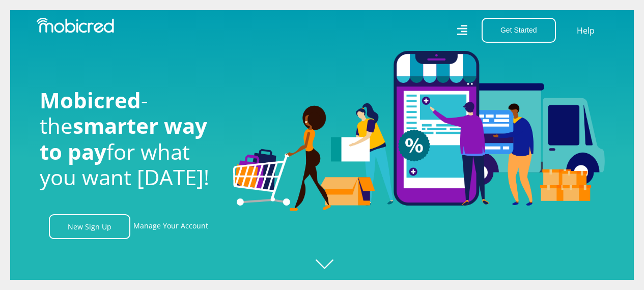  What do you see at coordinates (519, 30) in the screenshot?
I see `button: Get Started` at bounding box center [519, 30].